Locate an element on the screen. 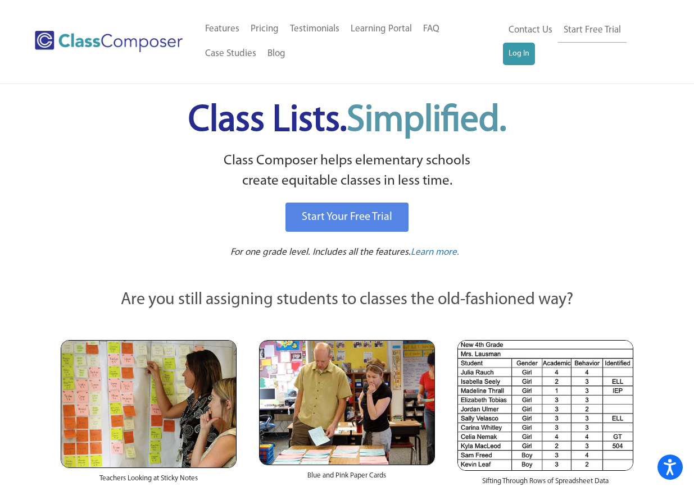  img: Teachers Looking at Sticky Notes is located at coordinates (148, 404).